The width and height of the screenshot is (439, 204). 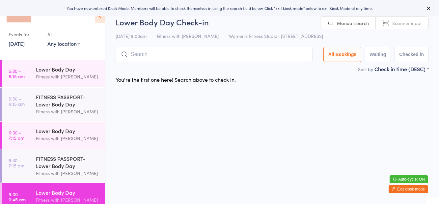 I want to click on h2: Lower Body Day Check-in, so click(x=272, y=22).